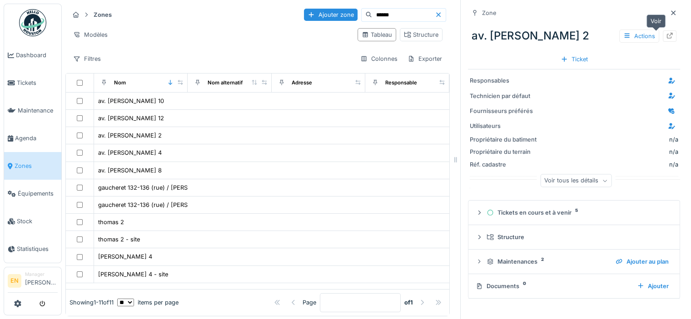 Image resolution: width=691 pixels, height=319 pixels. Describe the element at coordinates (504, 111) in the screenshot. I see `div: Fournisseurs préférés` at that location.